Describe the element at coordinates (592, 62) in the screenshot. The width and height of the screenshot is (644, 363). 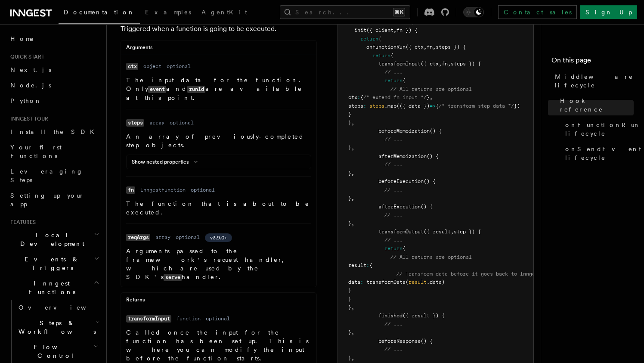
I see `h4: On this page` at that location.